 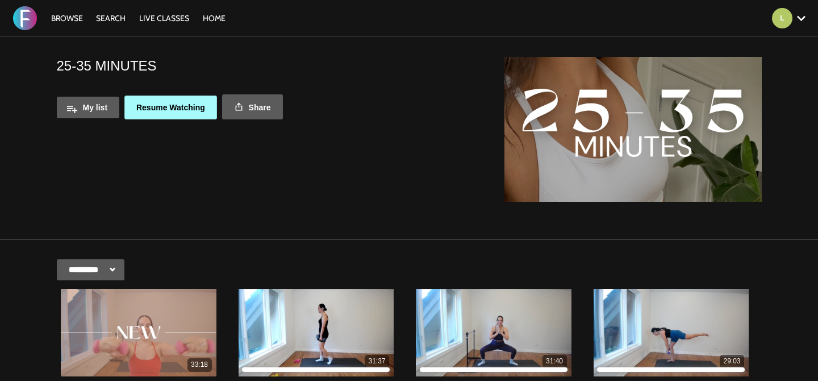 What do you see at coordinates (732, 361) in the screenshot?
I see `div: 29:03` at bounding box center [732, 361].